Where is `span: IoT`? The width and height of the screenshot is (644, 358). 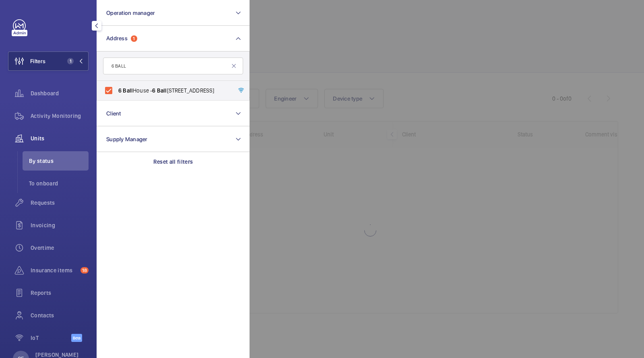
span: IoT is located at coordinates (51, 338).